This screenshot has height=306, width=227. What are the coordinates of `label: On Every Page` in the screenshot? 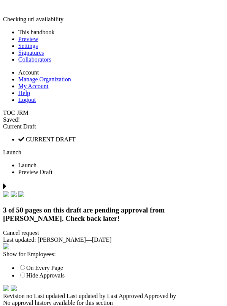 It's located at (41, 268).